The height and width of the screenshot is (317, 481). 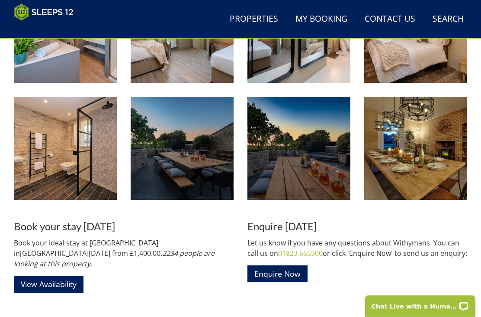 I want to click on p: Let us know if you have any questions about Withymans. You can call us on or click 'Enquire Now' ..., so click(x=358, y=248).